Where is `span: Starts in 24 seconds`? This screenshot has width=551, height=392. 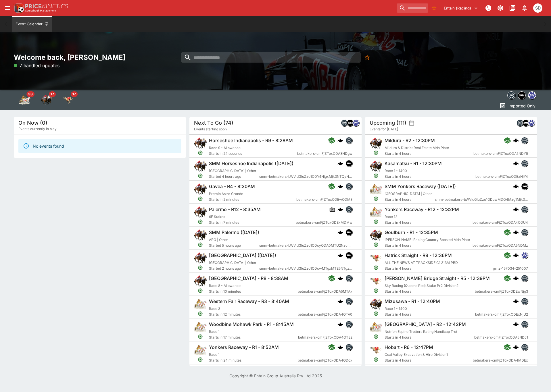 span: Starts in 24 seconds is located at coordinates (253, 154).